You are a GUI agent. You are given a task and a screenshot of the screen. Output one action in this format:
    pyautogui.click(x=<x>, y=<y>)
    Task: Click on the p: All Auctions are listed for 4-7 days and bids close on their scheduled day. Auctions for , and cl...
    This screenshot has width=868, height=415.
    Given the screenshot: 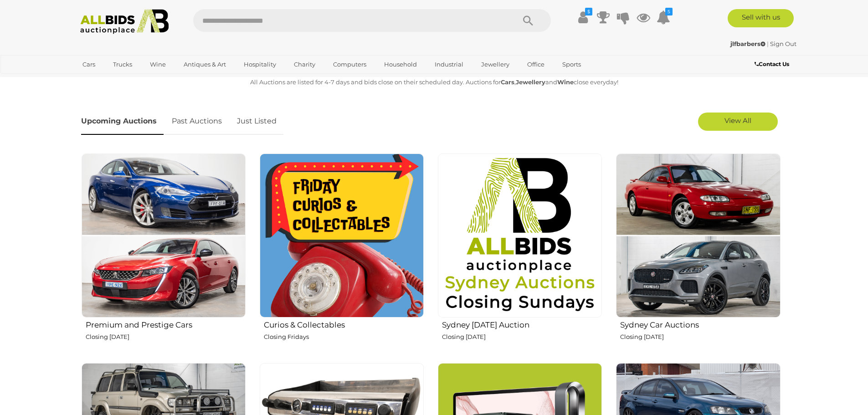 What is the action you would take?
    pyautogui.click(x=434, y=82)
    